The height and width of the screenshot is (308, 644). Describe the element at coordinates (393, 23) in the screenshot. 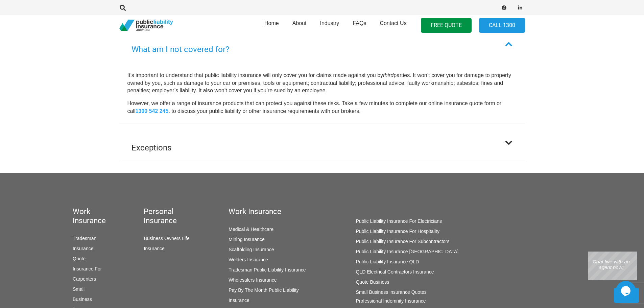

I see `span: Contact Us` at that location.